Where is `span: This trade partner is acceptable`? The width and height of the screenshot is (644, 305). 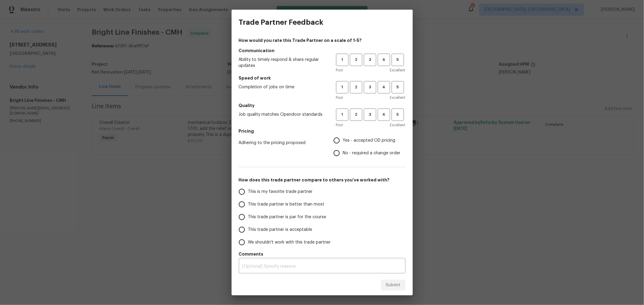 span: This trade partner is acceptable is located at coordinates (280, 230).